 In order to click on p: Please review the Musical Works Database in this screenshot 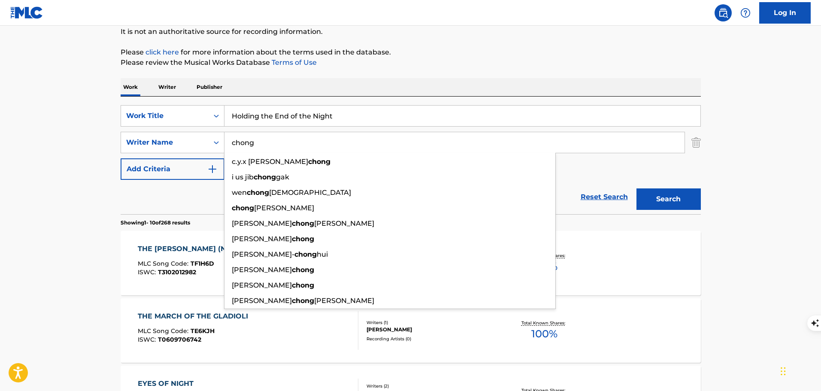, I will do `click(411, 63)`.